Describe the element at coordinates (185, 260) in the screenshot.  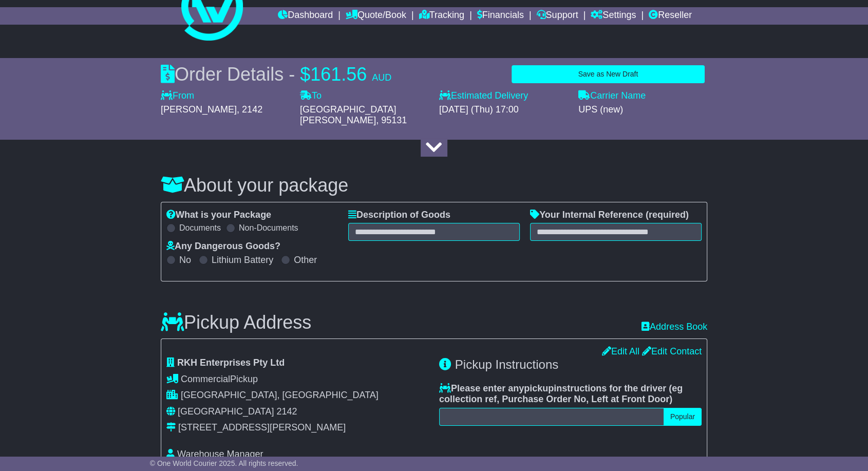
I see `label: No` at that location.